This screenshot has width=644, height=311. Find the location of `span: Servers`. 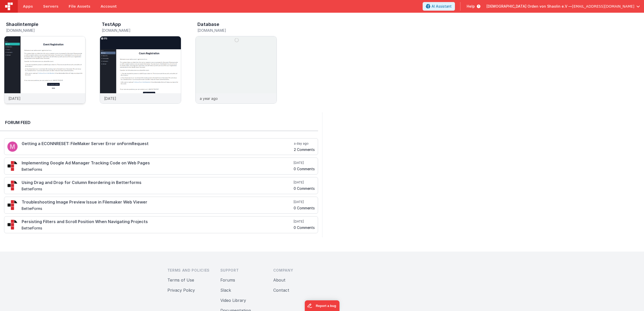

span: Servers is located at coordinates (50, 6).